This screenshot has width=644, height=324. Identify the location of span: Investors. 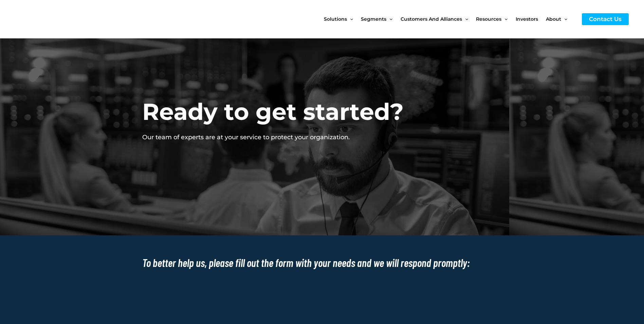
(527, 19).